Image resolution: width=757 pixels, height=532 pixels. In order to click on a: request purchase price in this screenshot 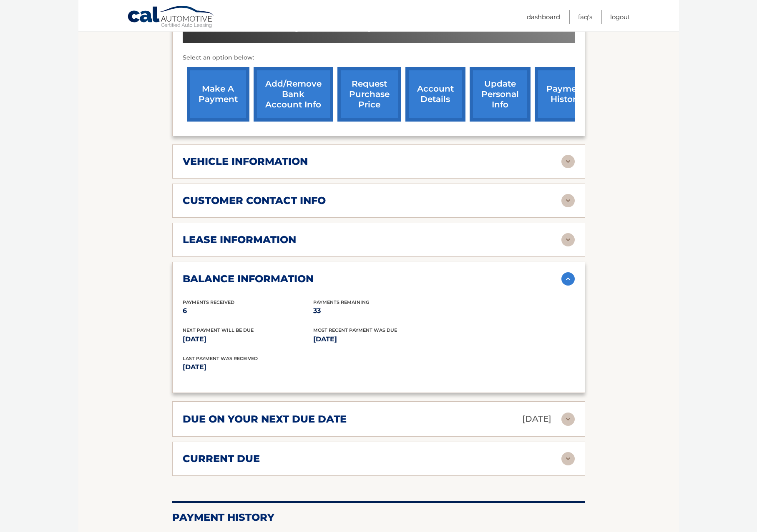, I will do `click(369, 94)`.